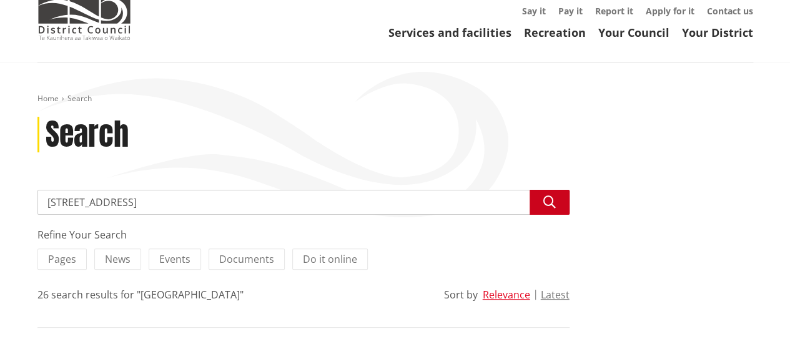  What do you see at coordinates (62, 259) in the screenshot?
I see `span: Pages` at bounding box center [62, 259].